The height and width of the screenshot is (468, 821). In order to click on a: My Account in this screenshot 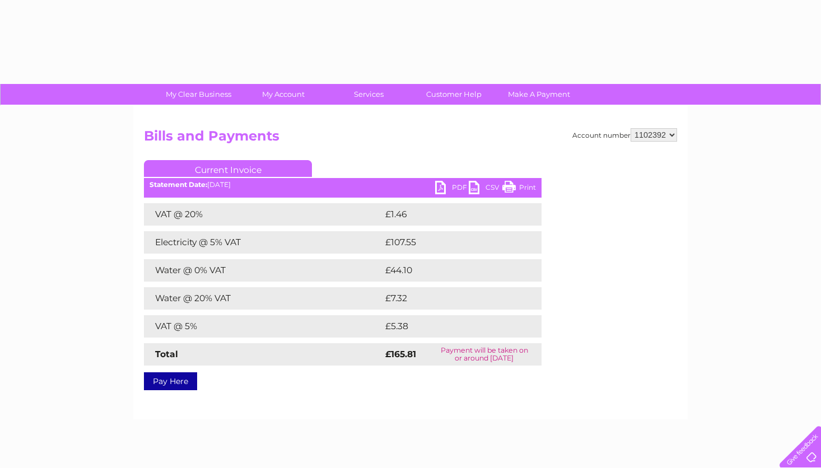, I will do `click(283, 94)`.